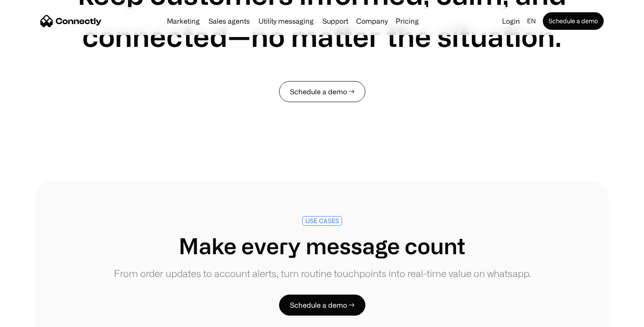 The height and width of the screenshot is (327, 644). What do you see at coordinates (71, 21) in the screenshot?
I see `a: home` at bounding box center [71, 21].